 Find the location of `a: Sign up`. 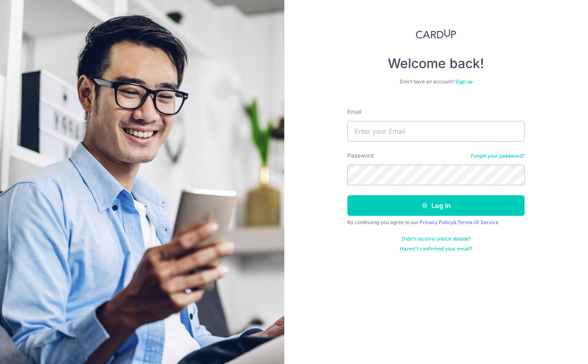

a: Sign up is located at coordinates (464, 81).